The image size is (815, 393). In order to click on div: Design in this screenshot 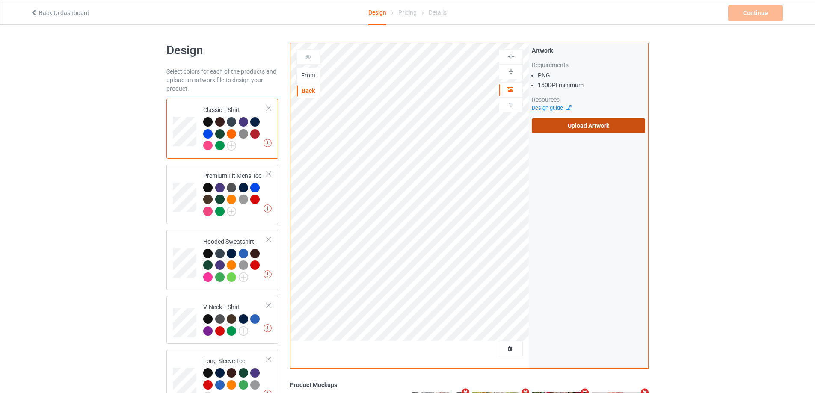, I will do `click(377, 13)`.